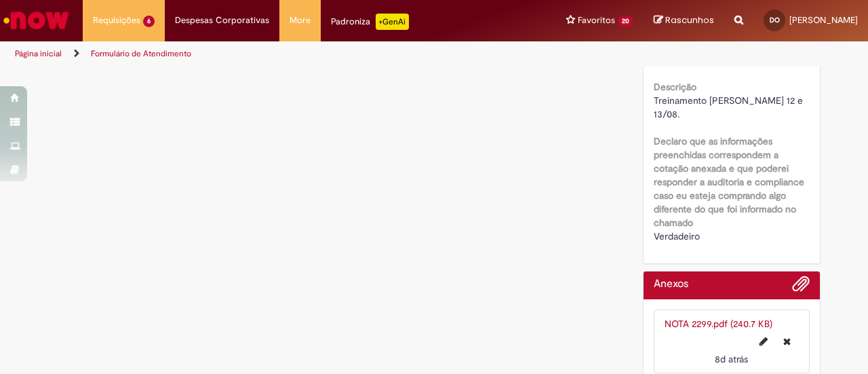 Image resolution: width=868 pixels, height=374 pixels. I want to click on h2: Anexos, so click(670, 284).